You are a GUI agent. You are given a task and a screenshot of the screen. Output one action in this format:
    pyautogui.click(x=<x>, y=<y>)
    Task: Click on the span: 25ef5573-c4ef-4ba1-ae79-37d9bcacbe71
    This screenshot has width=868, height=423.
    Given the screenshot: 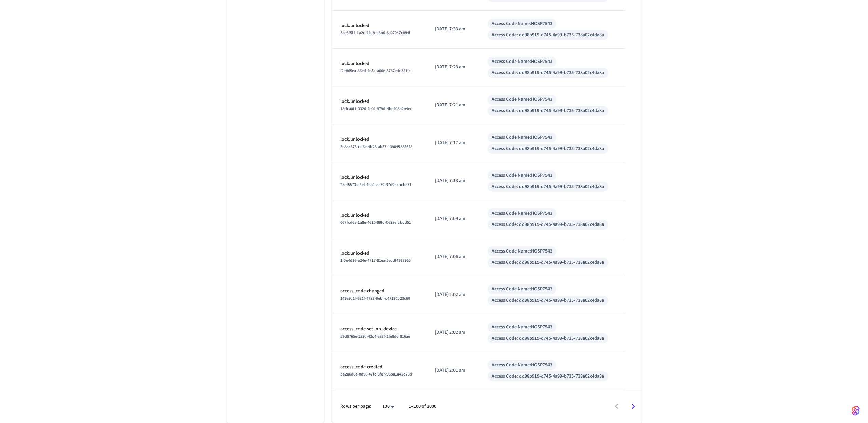 What is the action you would take?
    pyautogui.click(x=376, y=184)
    